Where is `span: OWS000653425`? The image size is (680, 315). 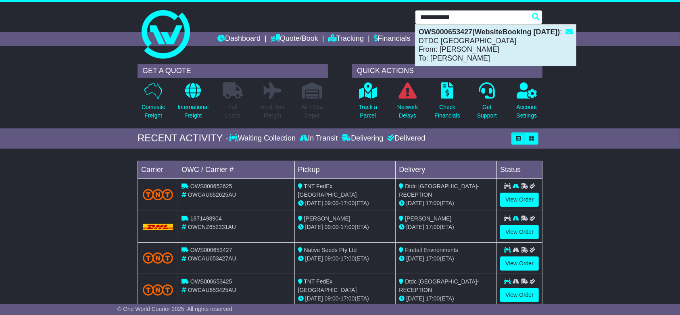 span: OWS000653425 is located at coordinates (211, 281).